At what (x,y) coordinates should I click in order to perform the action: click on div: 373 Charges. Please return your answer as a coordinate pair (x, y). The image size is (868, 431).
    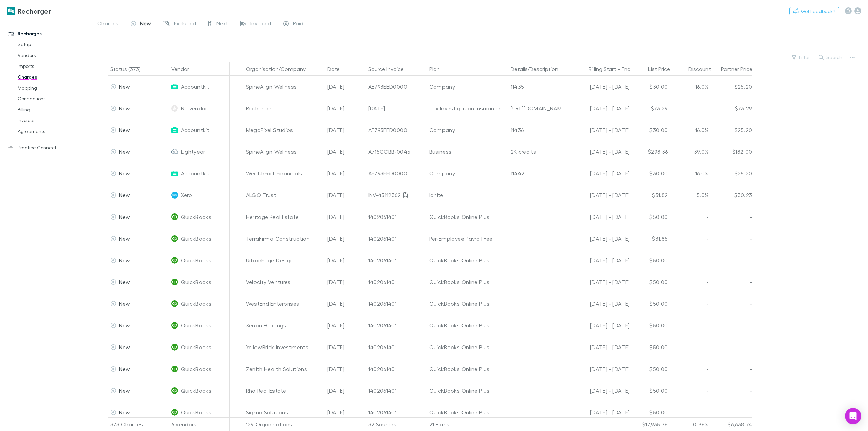
    Looking at the image, I should click on (138, 424).